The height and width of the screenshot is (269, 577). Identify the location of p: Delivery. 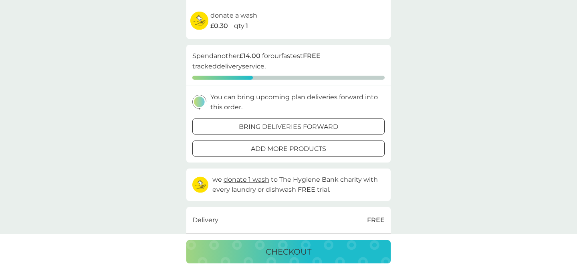
(205, 220).